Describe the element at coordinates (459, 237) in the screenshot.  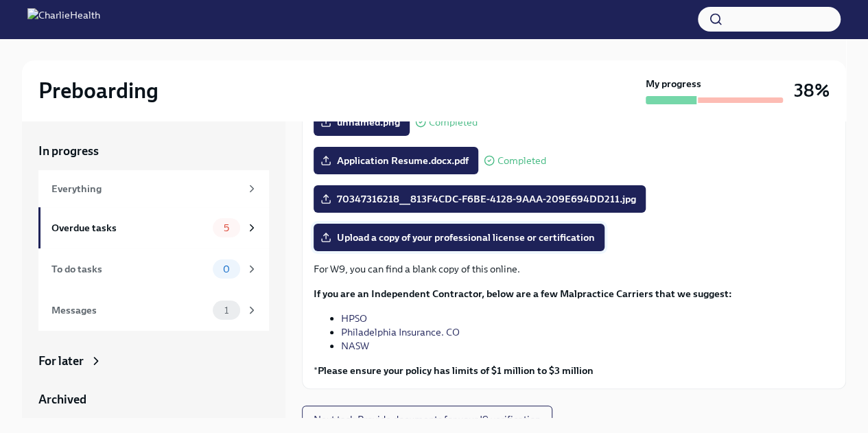
I see `span: Upload a copy of your professional license or certification` at that location.